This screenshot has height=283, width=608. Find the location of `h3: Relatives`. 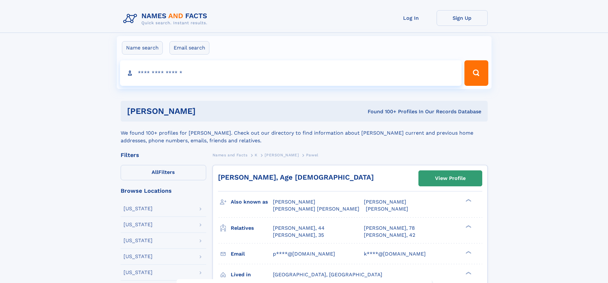

h3: Relatives is located at coordinates (252, 228).